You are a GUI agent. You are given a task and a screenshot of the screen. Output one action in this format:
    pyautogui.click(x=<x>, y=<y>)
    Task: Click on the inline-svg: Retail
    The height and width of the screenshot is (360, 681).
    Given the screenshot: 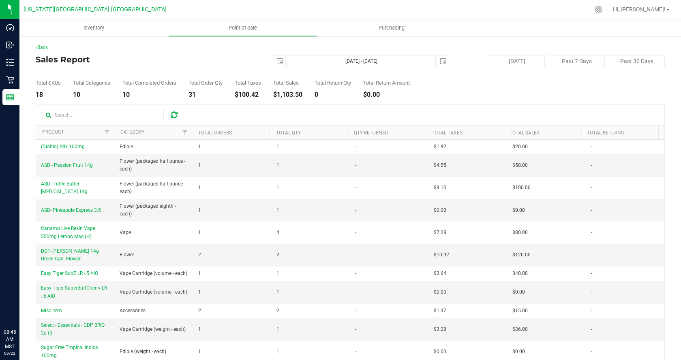 What is the action you would take?
    pyautogui.click(x=10, y=80)
    